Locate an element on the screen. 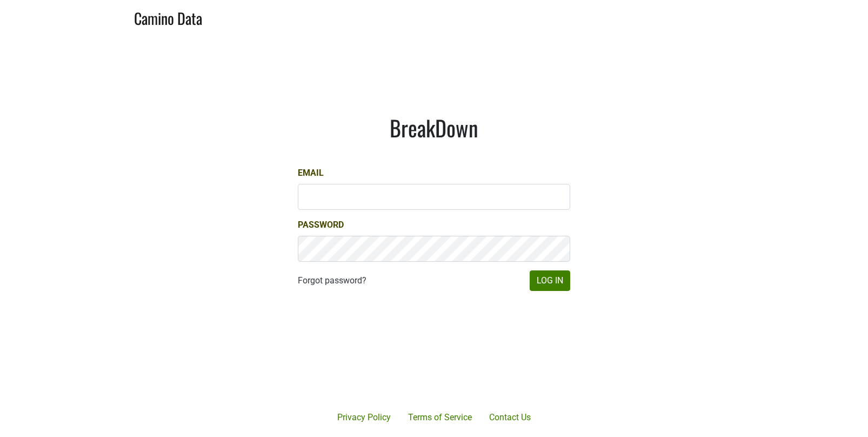  label: Password is located at coordinates (321, 225).